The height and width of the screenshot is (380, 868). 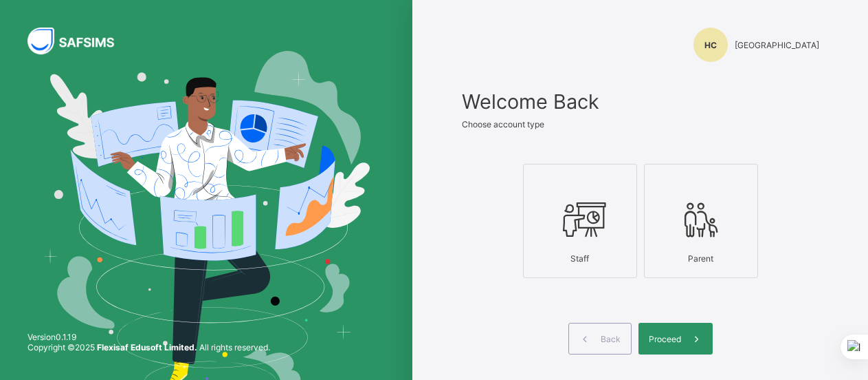 What do you see at coordinates (702, 258) in the screenshot?
I see `div: Parent` at bounding box center [702, 258].